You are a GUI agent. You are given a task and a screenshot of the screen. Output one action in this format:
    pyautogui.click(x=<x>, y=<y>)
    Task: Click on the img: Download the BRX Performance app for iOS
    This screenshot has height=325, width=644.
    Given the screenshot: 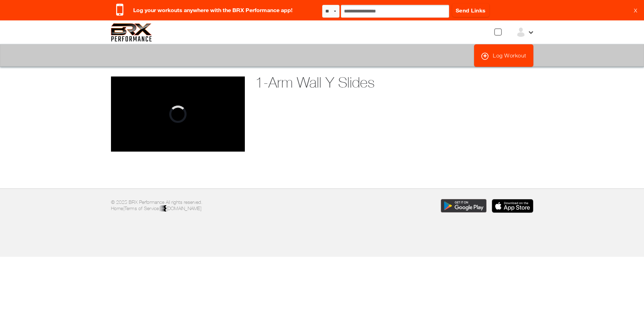 What is the action you would take?
    pyautogui.click(x=512, y=206)
    